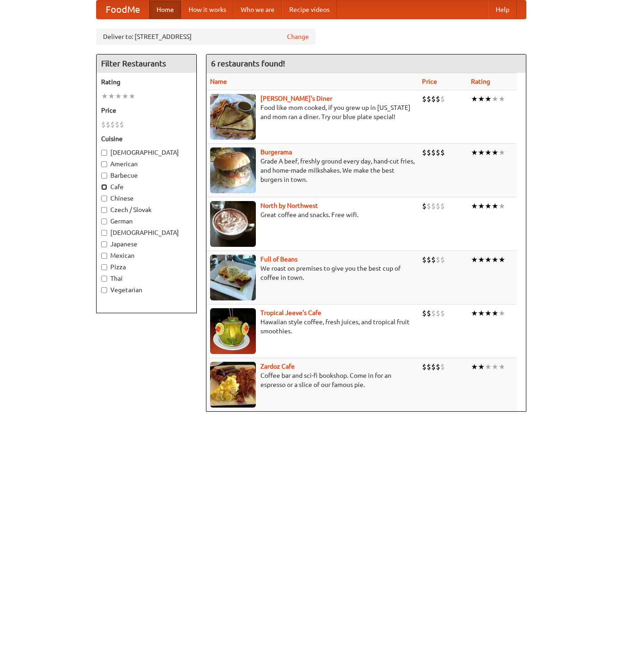 The height and width of the screenshot is (648, 622). What do you see at coordinates (104, 198) in the screenshot?
I see `input: Chinese` at bounding box center [104, 198].